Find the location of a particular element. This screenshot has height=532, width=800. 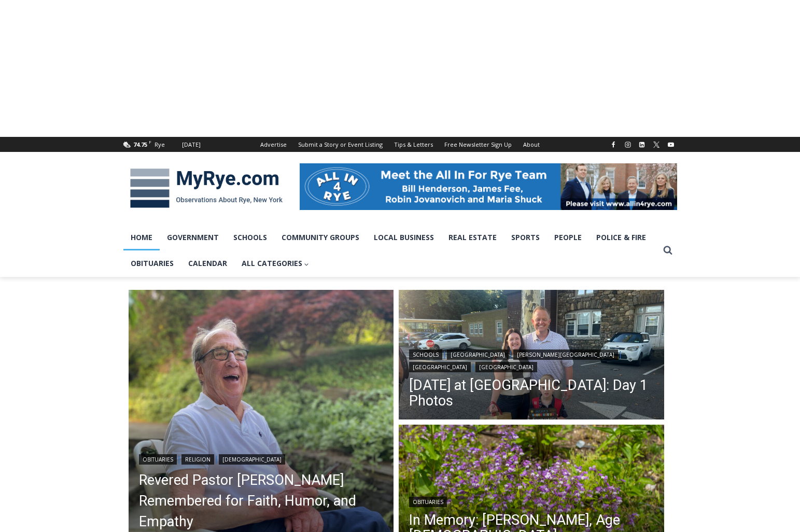

a: Calendar is located at coordinates (207, 263).